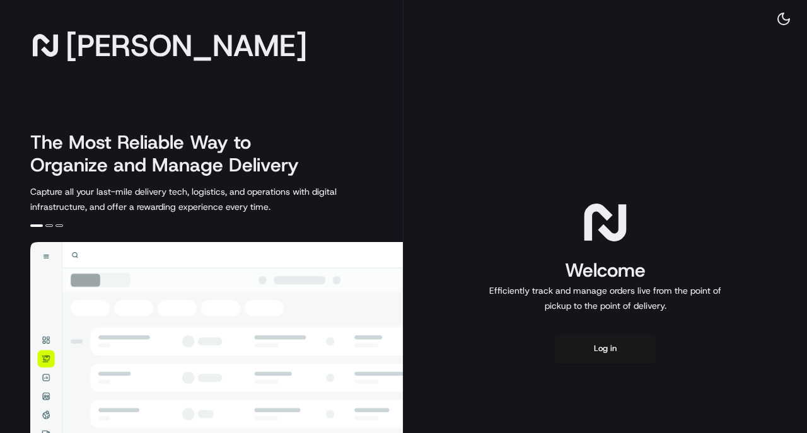 This screenshot has height=433, width=807. Describe the element at coordinates (605, 349) in the screenshot. I see `button: Log in` at that location.